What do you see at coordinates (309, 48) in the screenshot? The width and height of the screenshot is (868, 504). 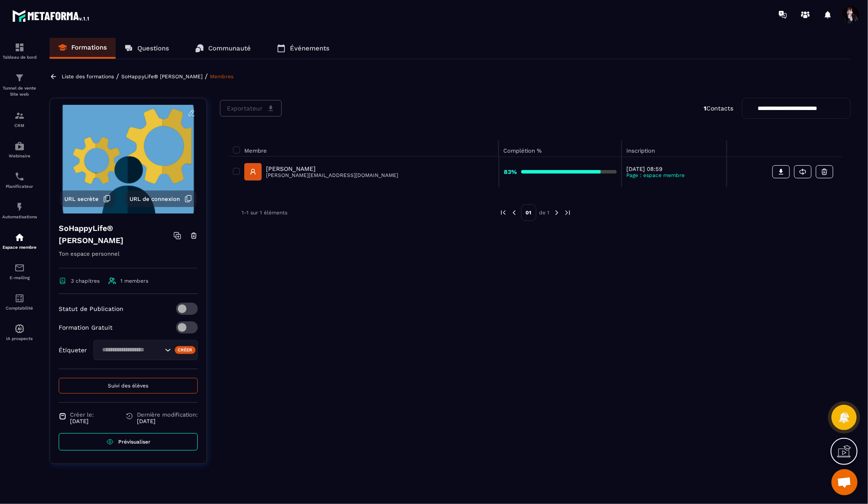 I see `p: Événements` at bounding box center [309, 48].